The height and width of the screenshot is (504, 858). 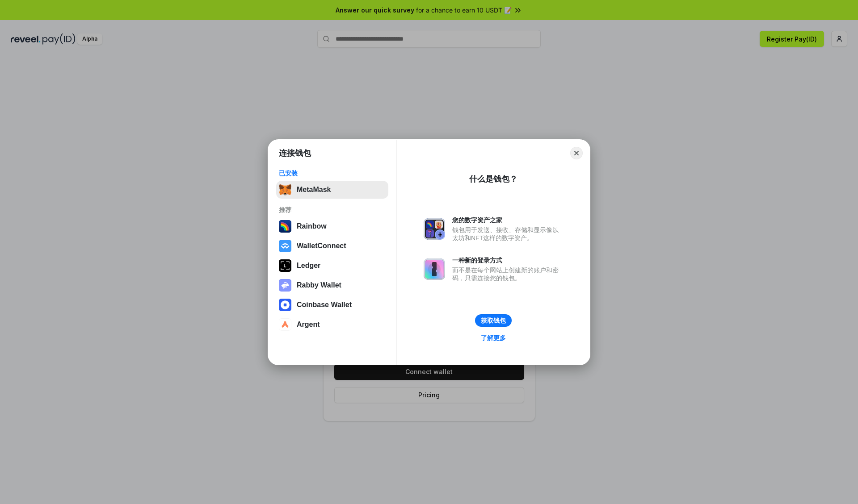 I want to click on button: Argent, so click(x=332, y=325).